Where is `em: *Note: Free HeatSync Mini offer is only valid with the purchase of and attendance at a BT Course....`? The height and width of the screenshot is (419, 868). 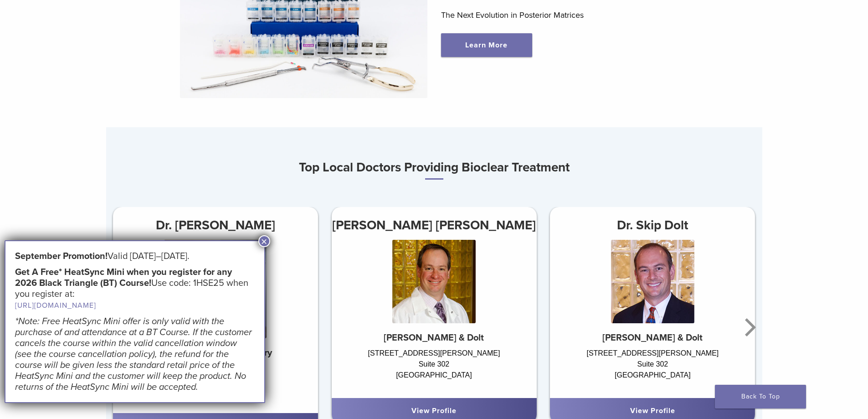
em: *Note: Free HeatSync Mini offer is only valid with the purchase of and attendance at a BT Course.... is located at coordinates (133, 354).